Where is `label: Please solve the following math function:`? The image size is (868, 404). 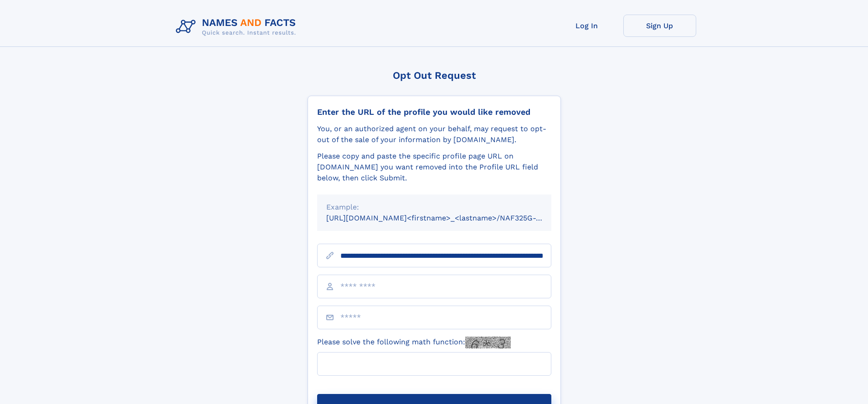 label: Please solve the following math function: is located at coordinates (414, 343).